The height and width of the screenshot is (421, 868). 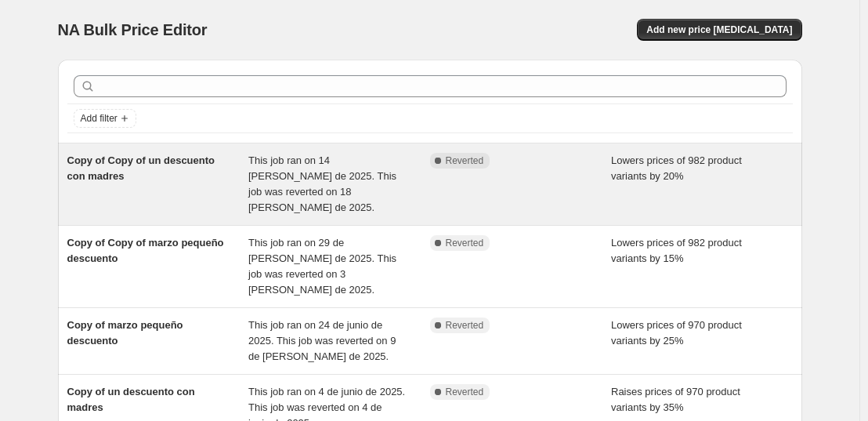 What do you see at coordinates (99, 119) in the screenshot?
I see `span: Add filter` at bounding box center [99, 119].